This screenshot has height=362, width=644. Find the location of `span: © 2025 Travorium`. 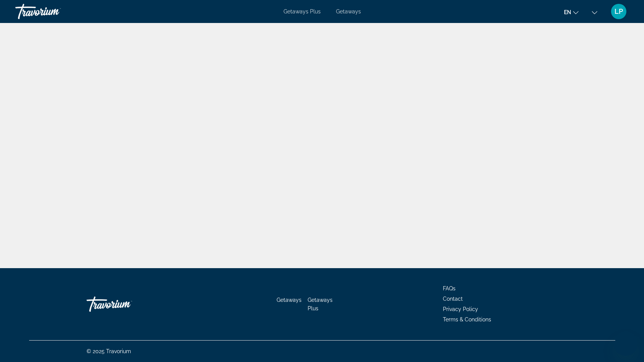

span: © 2025 Travorium is located at coordinates (108, 351).